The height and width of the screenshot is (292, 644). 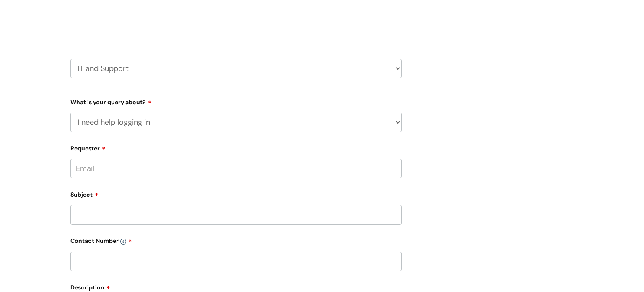 I want to click on label: Requester, so click(x=236, y=147).